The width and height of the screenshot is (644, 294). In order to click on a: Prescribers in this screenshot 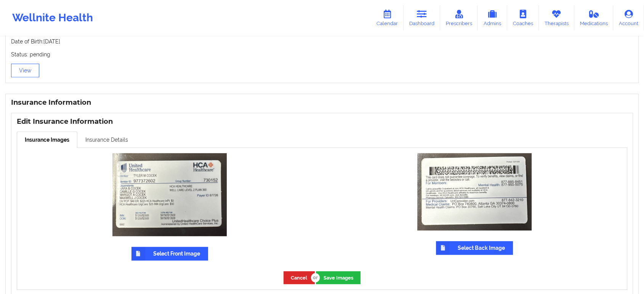, I will do `click(459, 18)`.